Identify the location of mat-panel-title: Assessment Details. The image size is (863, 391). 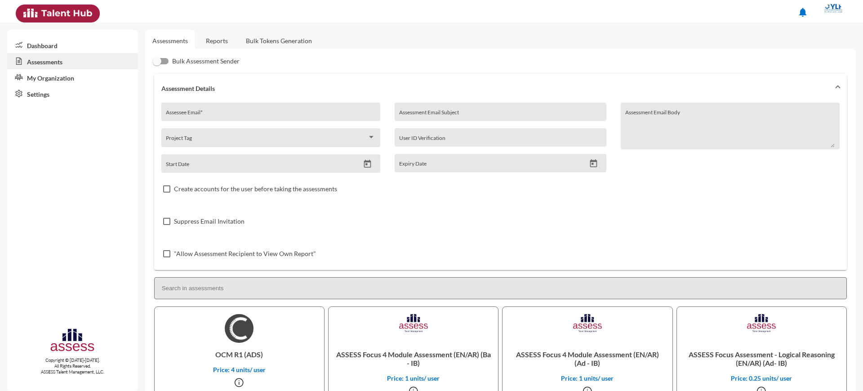
(495, 88).